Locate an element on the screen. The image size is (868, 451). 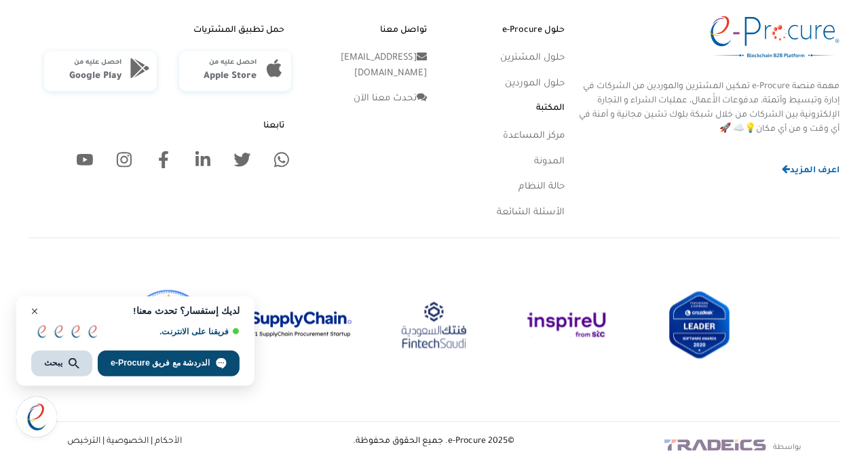
div: الدردشة مع فريق e-Procure is located at coordinates (168, 363).